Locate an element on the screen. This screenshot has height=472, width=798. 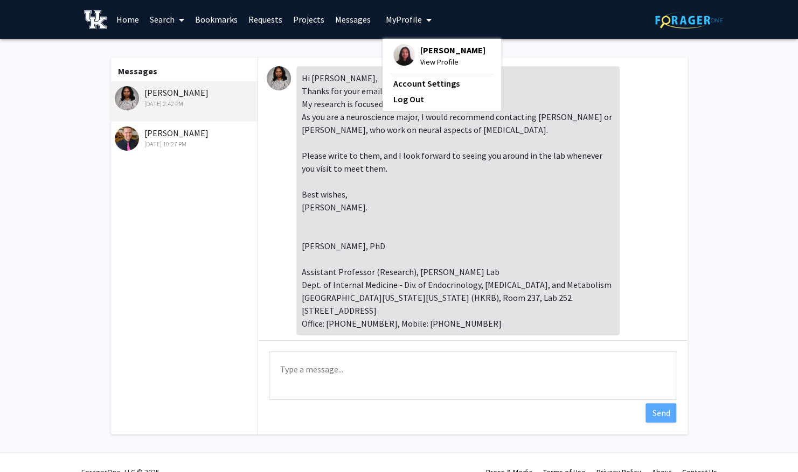
textarea: Message is located at coordinates (472, 376).